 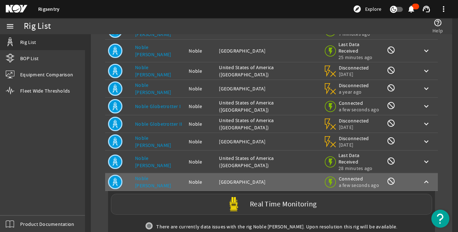 I want to click on span: Equipment Comparison, so click(x=46, y=75).